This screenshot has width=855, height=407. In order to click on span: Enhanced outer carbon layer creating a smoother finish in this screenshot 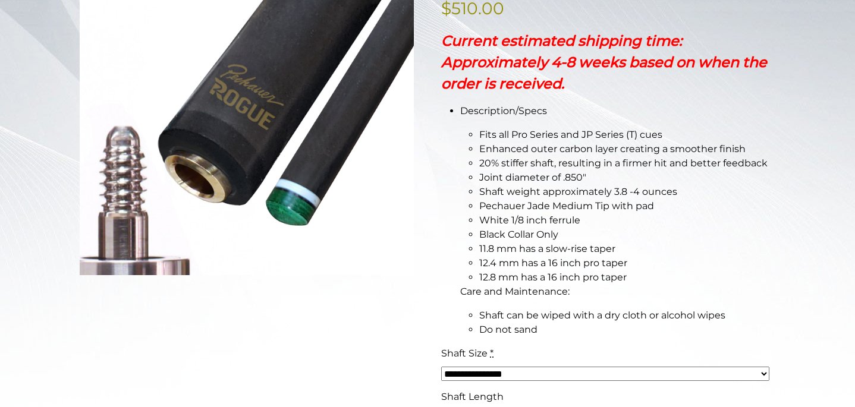, I will do `click(612, 149)`.